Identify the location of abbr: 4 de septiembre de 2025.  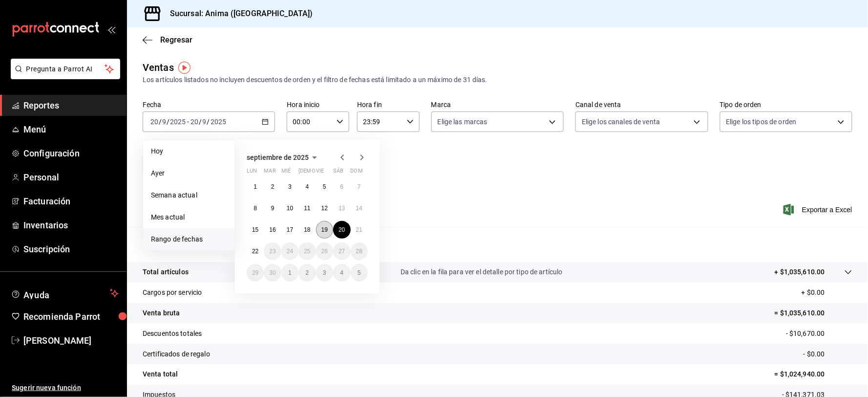
(307, 187).